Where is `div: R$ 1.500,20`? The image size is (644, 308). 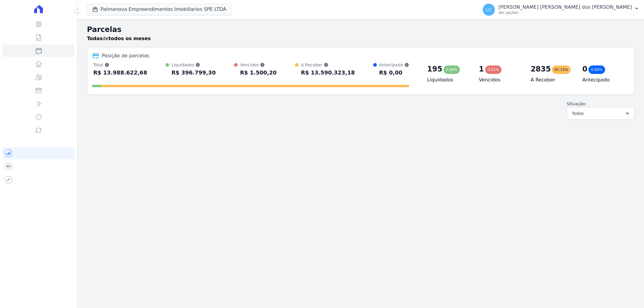 div: R$ 1.500,20 is located at coordinates (258, 73).